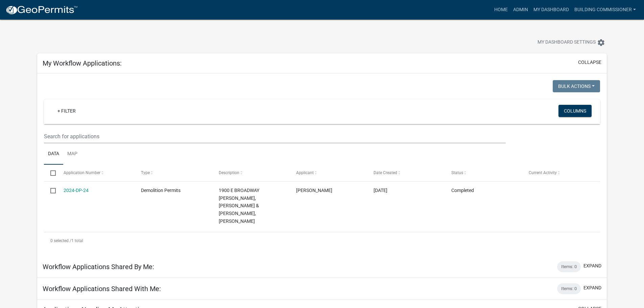  I want to click on div: collapse, so click(322, 165).